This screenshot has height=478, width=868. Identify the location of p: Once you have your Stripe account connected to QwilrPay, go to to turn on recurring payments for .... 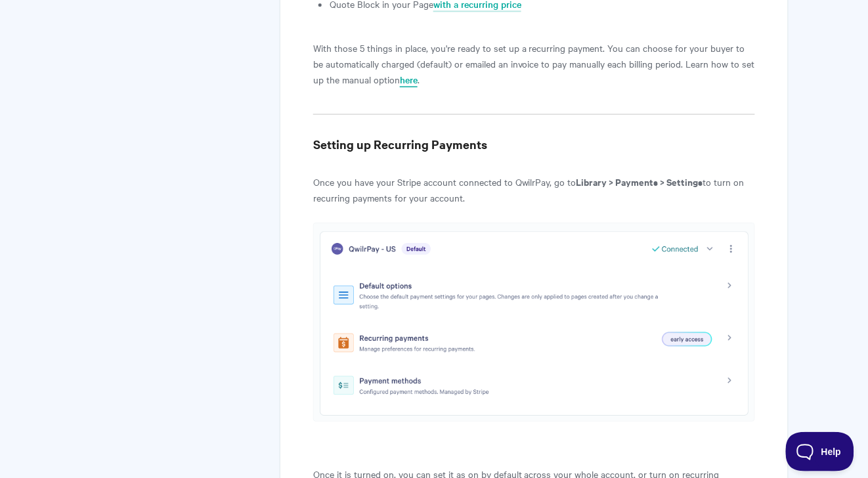
(534, 189).